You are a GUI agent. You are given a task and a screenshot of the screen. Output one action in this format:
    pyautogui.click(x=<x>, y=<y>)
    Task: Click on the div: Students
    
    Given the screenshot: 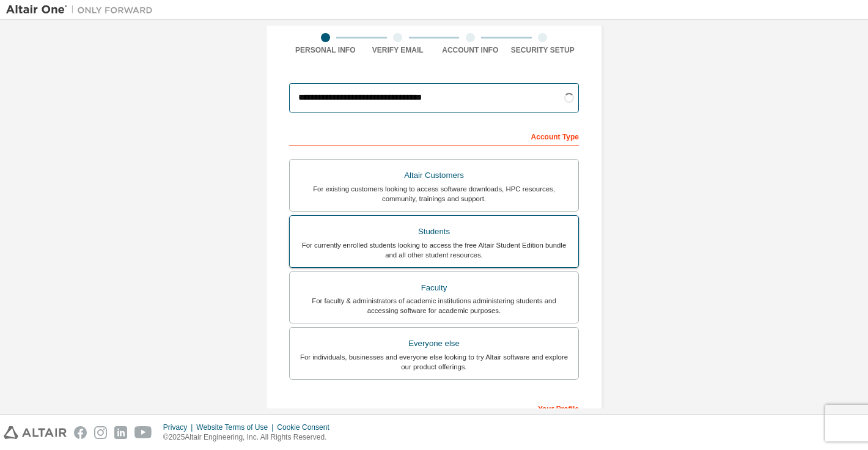 What is the action you would take?
    pyautogui.click(x=434, y=231)
    